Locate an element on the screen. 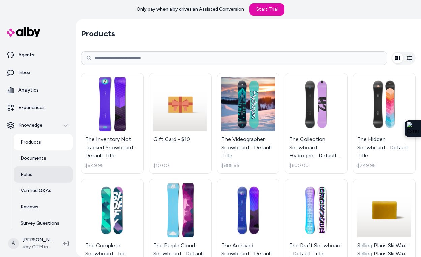  p: Agents is located at coordinates (26, 55).